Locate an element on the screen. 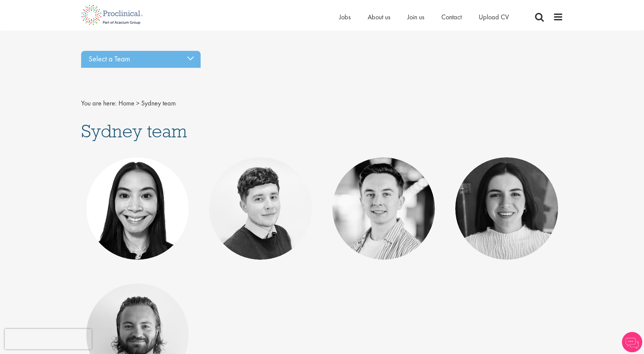  a: About us is located at coordinates (379, 17).